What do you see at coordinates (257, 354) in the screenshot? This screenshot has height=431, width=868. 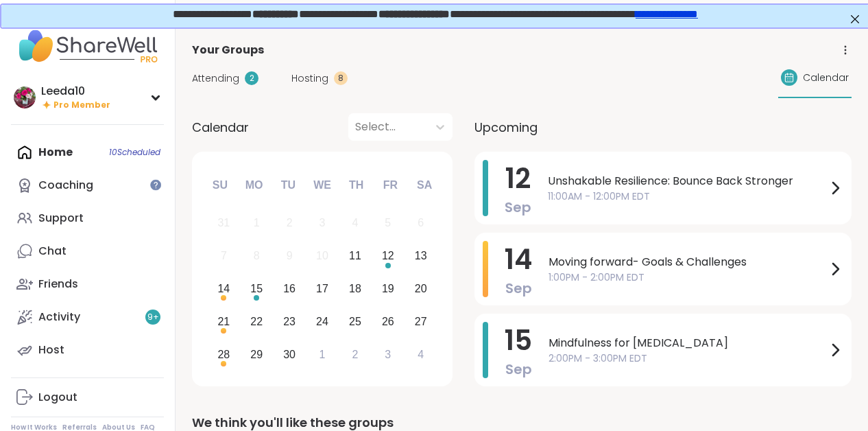 I see `div: Choose Monday, September 29th, 2025` at bounding box center [257, 354].